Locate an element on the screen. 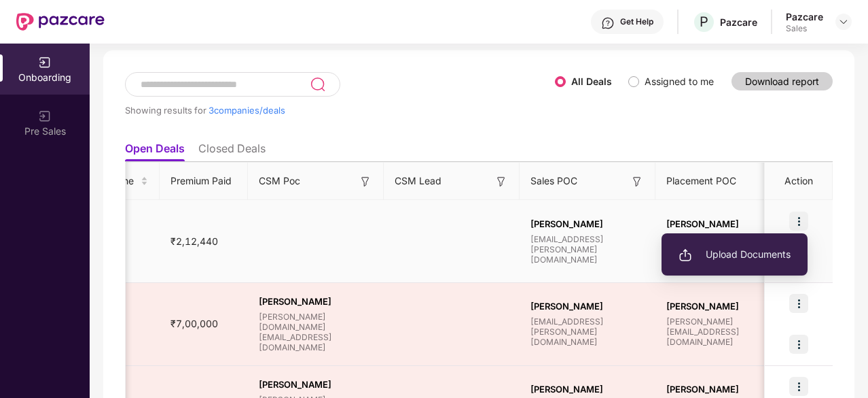 The width and height of the screenshot is (868, 398). span: 3 companies/deals is located at coordinates (247, 110).